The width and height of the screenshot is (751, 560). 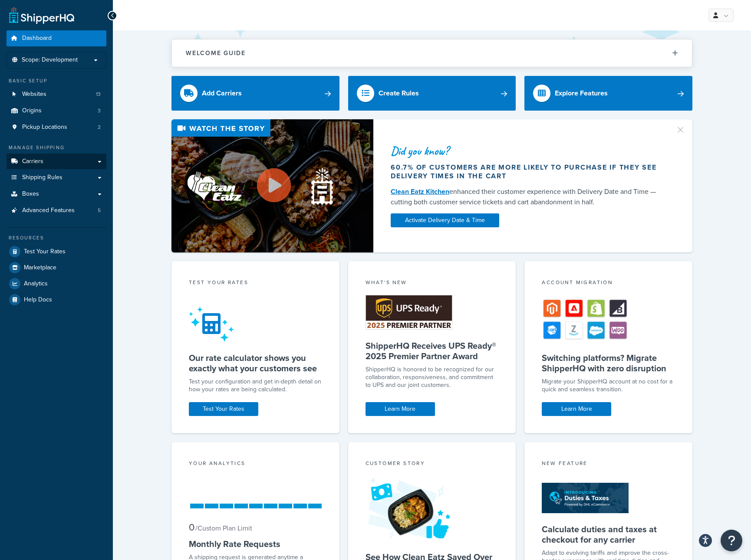 I want to click on span: Advanced Features, so click(x=49, y=211).